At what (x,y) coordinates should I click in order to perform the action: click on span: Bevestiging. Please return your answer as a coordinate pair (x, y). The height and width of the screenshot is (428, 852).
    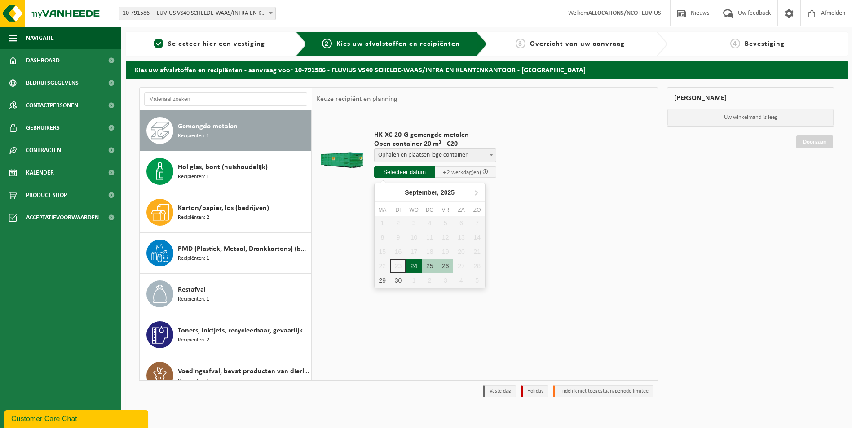
    Looking at the image, I should click on (764, 44).